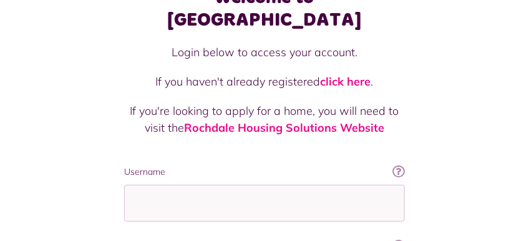 Image resolution: width=529 pixels, height=241 pixels. Describe the element at coordinates (346, 81) in the screenshot. I see `a: click here` at that location.